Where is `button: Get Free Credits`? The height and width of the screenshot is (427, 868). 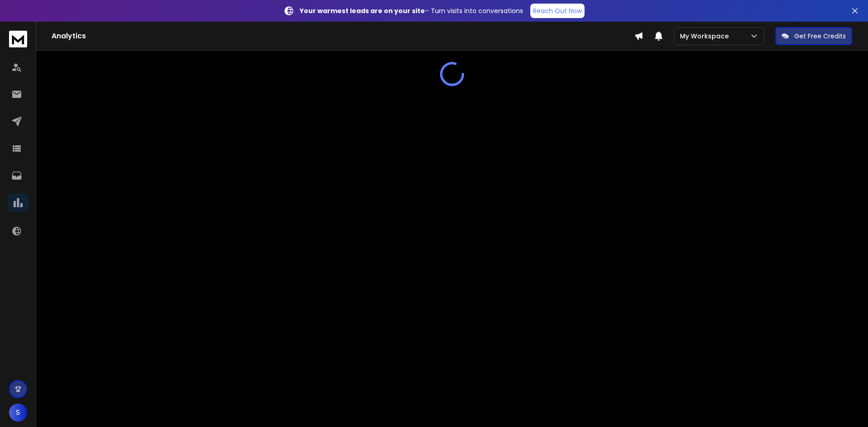
button: Get Free Credits is located at coordinates (813, 36).